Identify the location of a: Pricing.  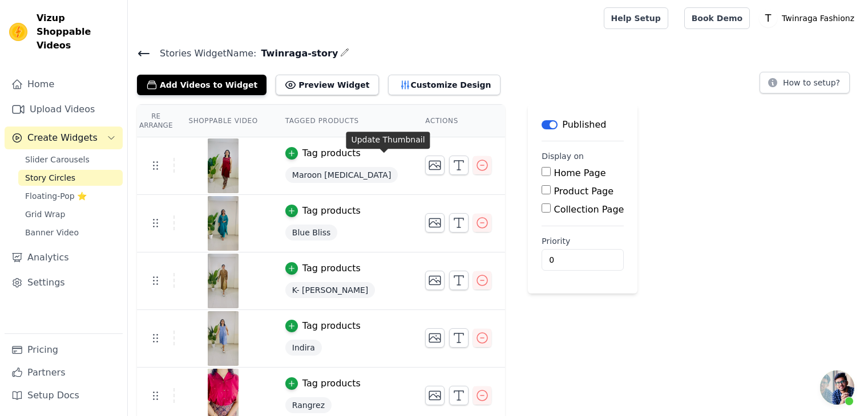
(63, 350).